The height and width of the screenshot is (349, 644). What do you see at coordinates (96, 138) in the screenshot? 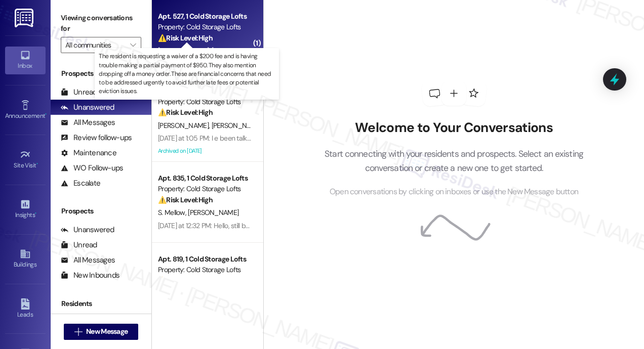
I see `div: Review follow-ups` at bounding box center [96, 138].